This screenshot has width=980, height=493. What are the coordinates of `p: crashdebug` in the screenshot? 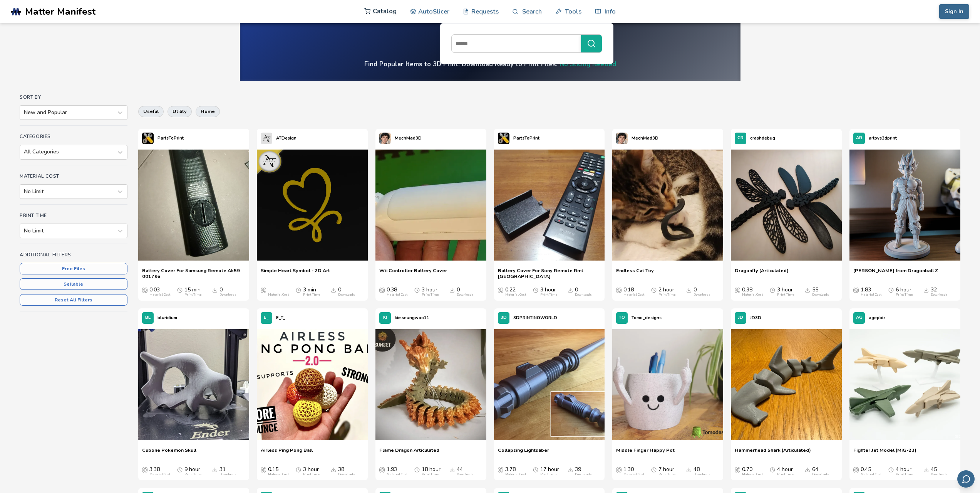 It's located at (762, 138).